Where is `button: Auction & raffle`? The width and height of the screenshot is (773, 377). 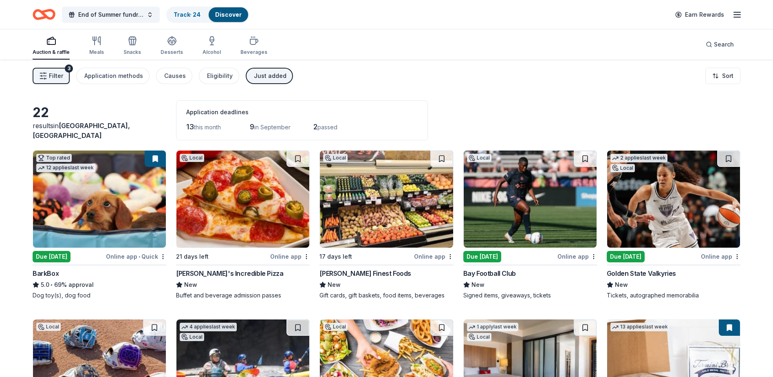
button: Auction & raffle is located at coordinates (51, 46).